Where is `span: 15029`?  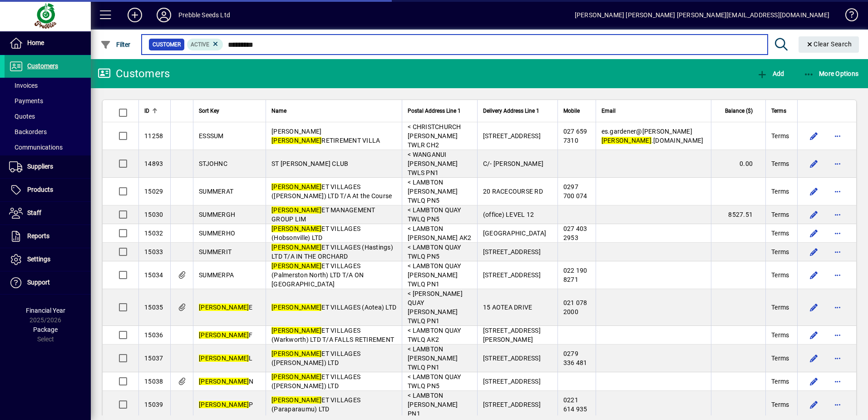
span: 15029 is located at coordinates (153, 191).